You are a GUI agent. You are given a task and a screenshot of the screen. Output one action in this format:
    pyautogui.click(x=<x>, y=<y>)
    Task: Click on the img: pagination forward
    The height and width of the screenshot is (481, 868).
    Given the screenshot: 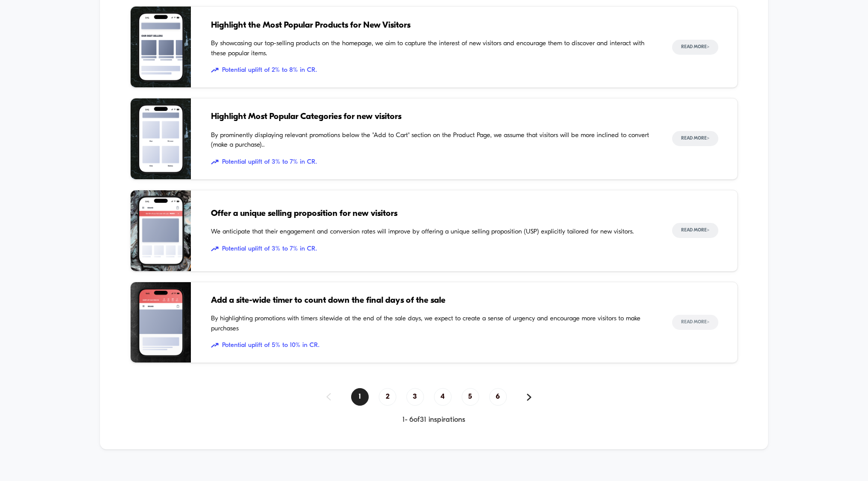 What is the action you would take?
    pyautogui.click(x=529, y=398)
    